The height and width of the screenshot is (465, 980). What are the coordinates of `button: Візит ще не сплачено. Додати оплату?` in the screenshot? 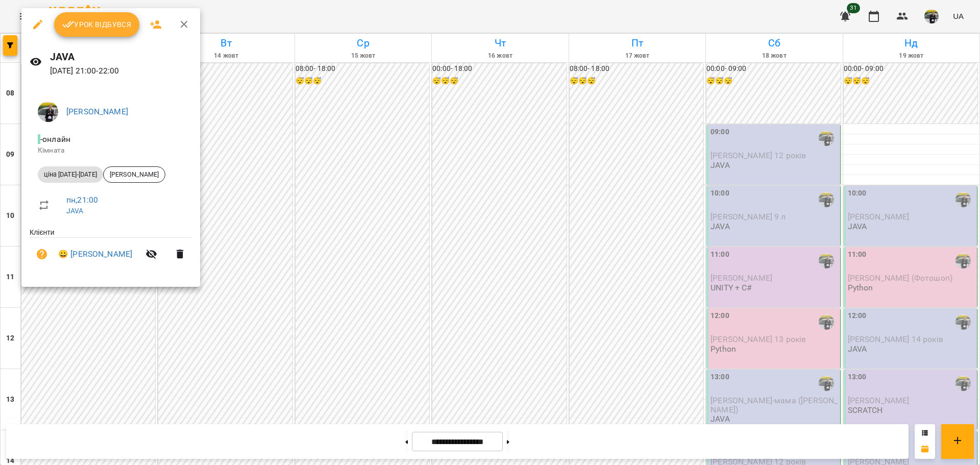 It's located at (42, 255).